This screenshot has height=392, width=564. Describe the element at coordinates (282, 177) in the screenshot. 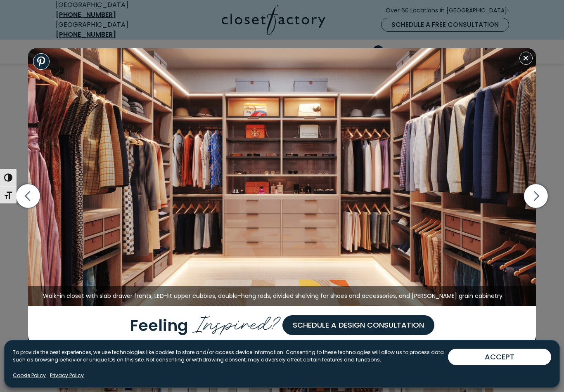

I see `img: Walk-in closet with Slab drawer fronts, LED-lit upper cubbies, double-hang rods, divided shelving...` at that location.